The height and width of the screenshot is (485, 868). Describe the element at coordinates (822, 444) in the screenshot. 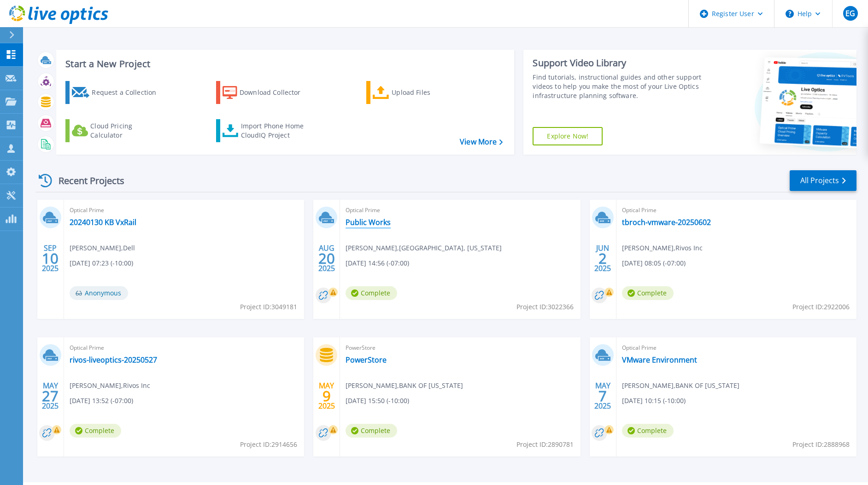

I see `span: Project ID: 2888968` at that location.